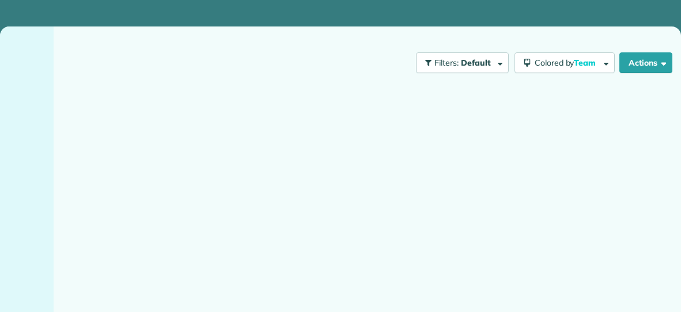 The width and height of the screenshot is (681, 312). I want to click on a: Filters: Default, so click(459, 63).